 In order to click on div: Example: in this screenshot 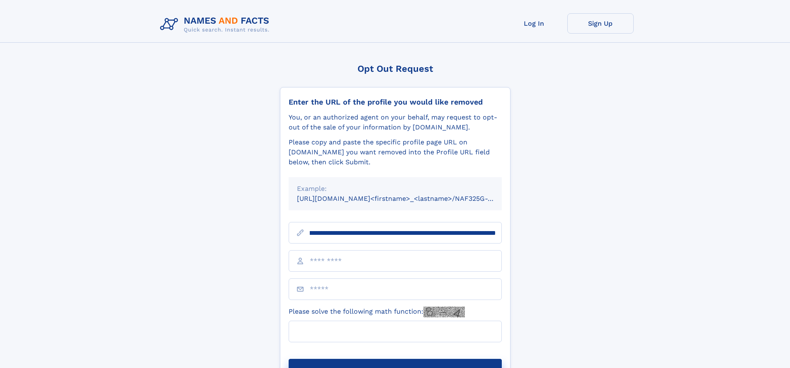, I will do `click(395, 189)`.